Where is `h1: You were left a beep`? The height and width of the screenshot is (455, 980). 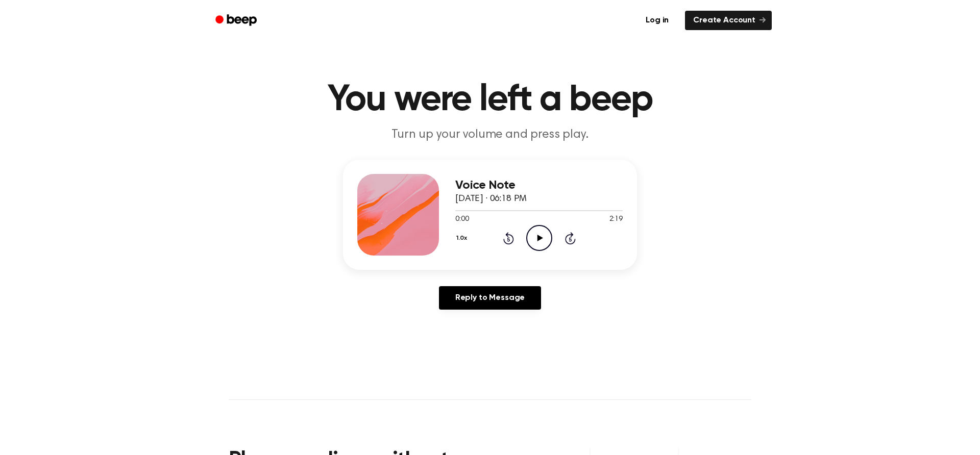 h1: You were left a beep is located at coordinates (490, 100).